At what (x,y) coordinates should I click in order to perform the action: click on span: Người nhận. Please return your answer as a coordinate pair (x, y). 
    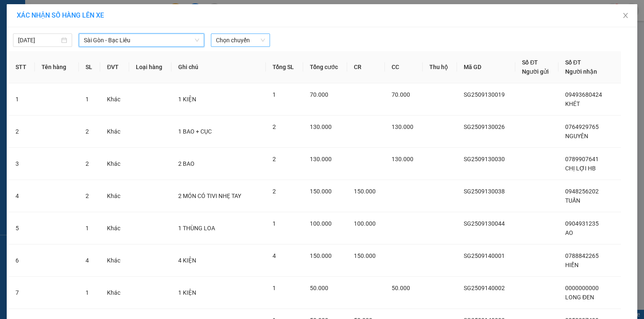
    Looking at the image, I should click on (582, 72).